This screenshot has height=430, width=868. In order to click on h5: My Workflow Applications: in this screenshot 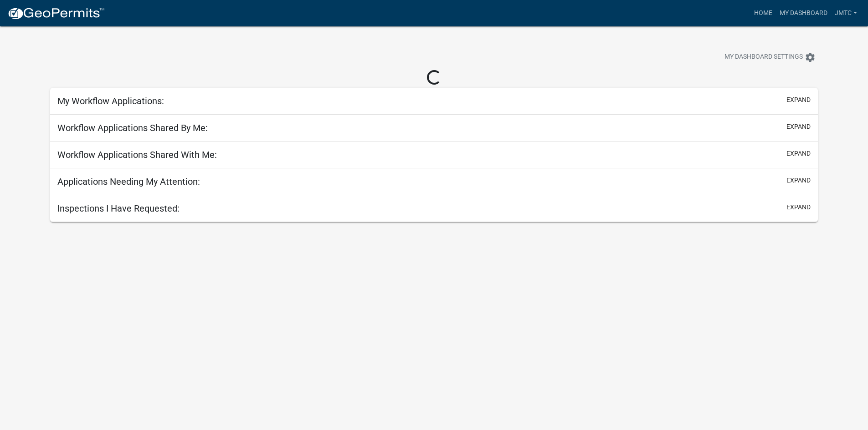, I will do `click(111, 101)`.